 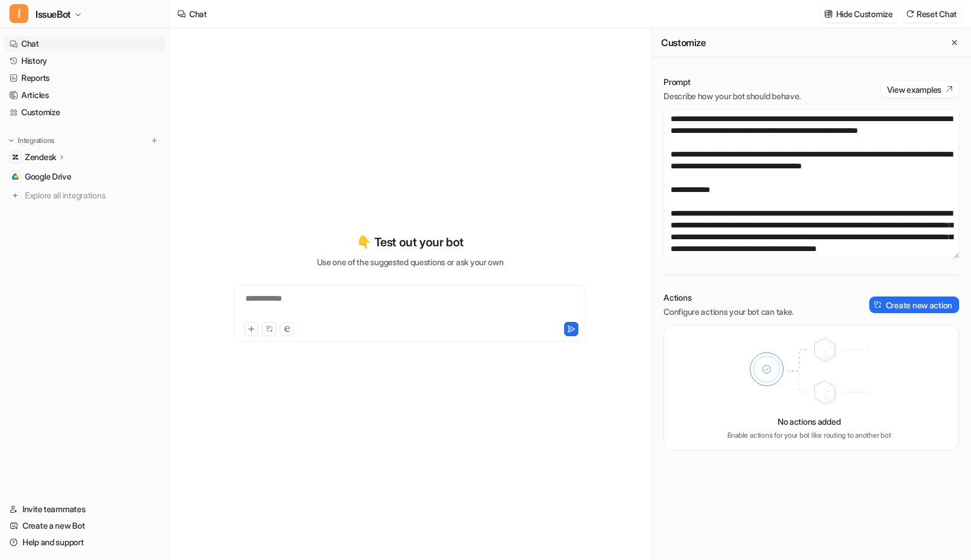 What do you see at coordinates (154, 140) in the screenshot?
I see `img: menu_add.svg` at bounding box center [154, 140].